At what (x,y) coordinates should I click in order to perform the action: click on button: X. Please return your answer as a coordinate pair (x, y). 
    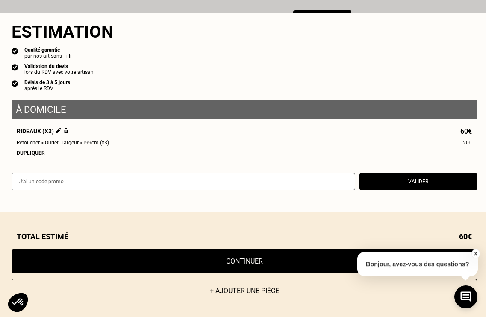
    Looking at the image, I should click on (475, 254).